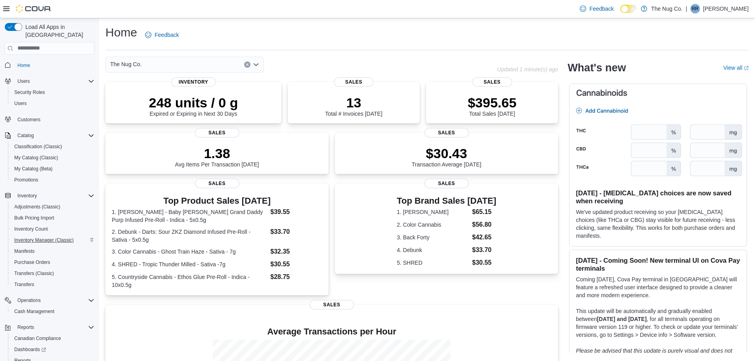 The height and width of the screenshot is (361, 755). What do you see at coordinates (38, 147) in the screenshot?
I see `span: Classification (Classic)` at bounding box center [38, 147].